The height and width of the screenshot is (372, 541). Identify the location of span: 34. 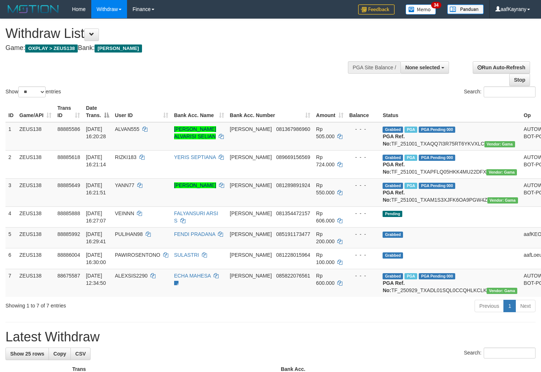
(436, 5).